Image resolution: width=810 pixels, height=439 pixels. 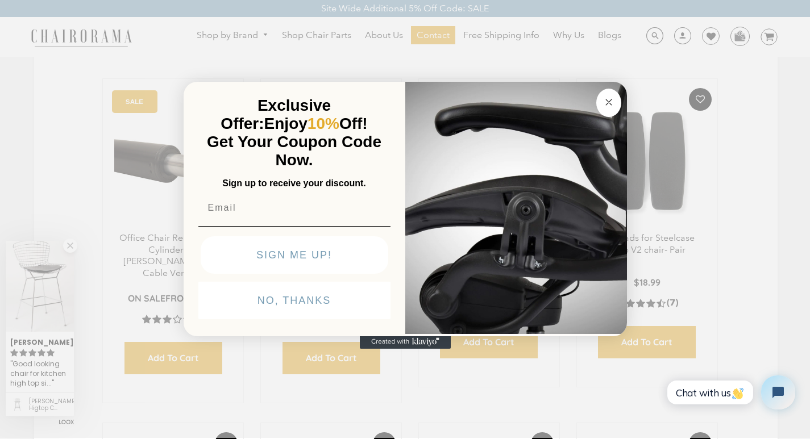 I want to click on a: Created with Klaviyo - opens in a new tab, so click(x=405, y=342).